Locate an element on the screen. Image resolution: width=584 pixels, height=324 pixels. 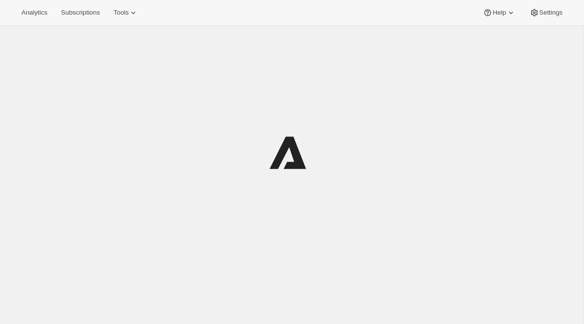
span: Subscriptions is located at coordinates (80, 13).